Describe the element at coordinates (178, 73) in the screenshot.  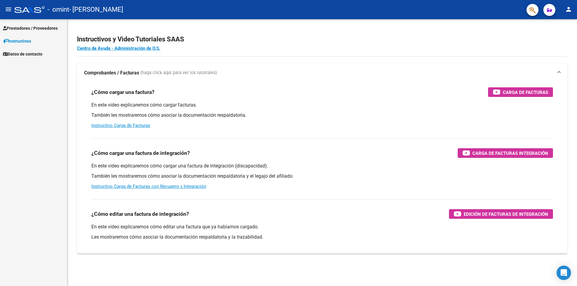
I see `span: (haga click aquí para ver los tutoriales)` at that location.